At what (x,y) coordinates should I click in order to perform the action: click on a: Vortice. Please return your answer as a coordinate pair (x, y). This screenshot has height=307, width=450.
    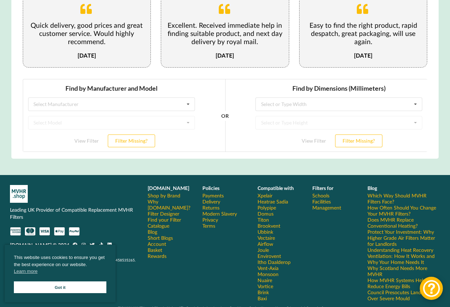
    Looking at the image, I should click on (265, 286).